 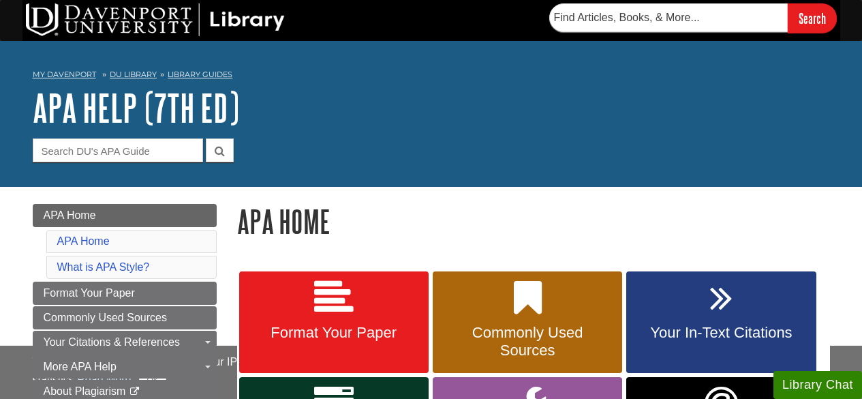 What do you see at coordinates (80, 366) in the screenshot?
I see `span: More APA Help` at bounding box center [80, 366].